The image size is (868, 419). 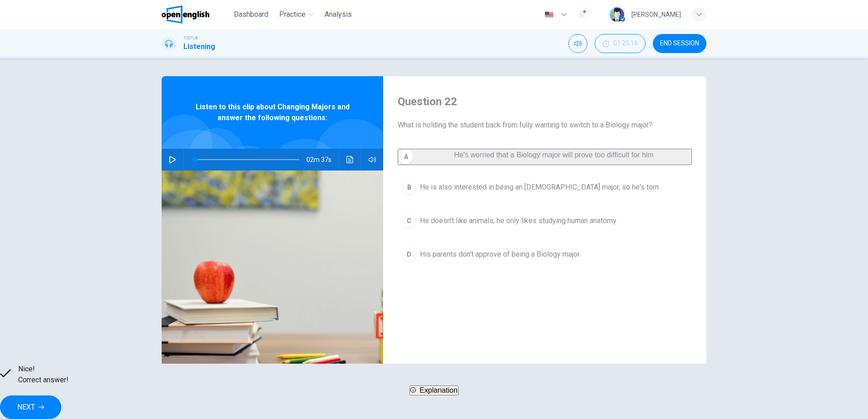 I want to click on a: OpenEnglish logo, so click(x=196, y=15).